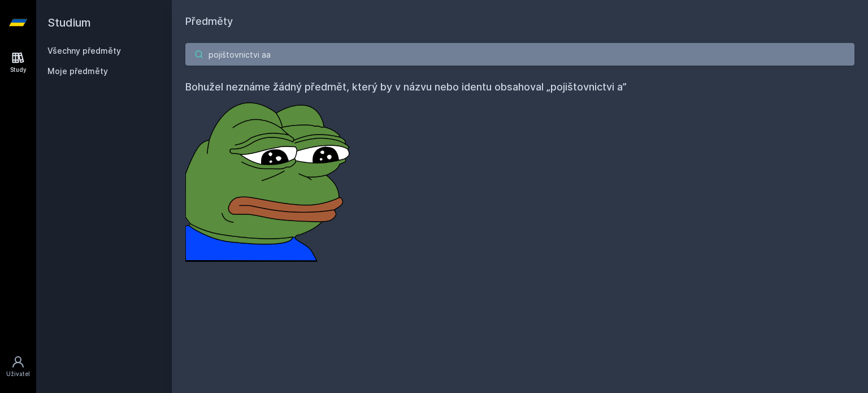 This screenshot has height=393, width=868. Describe the element at coordinates (84, 50) in the screenshot. I see `a: Všechny předměty` at that location.